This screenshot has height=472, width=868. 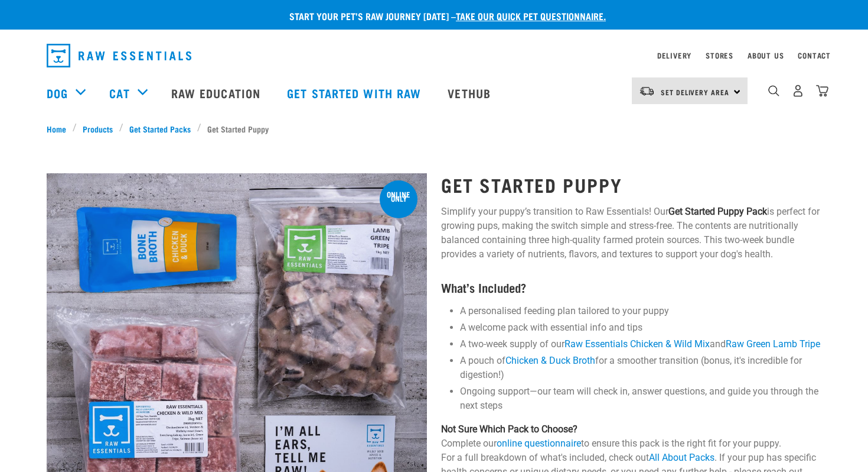 What do you see at coordinates (641, 368) in the screenshot?
I see `li: A pouch of for a smoother transition (bonus, it's incredible for digestion!)` at bounding box center [641, 368].